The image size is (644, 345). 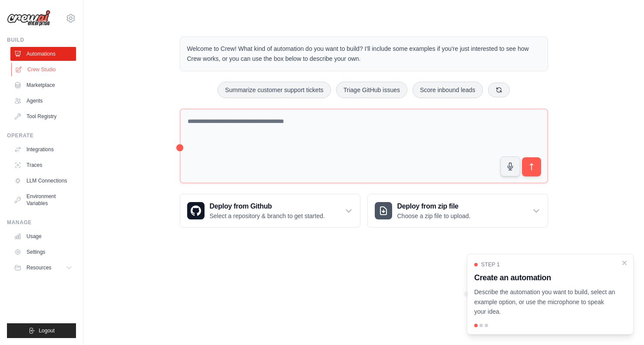 What do you see at coordinates (434, 207) in the screenshot?
I see `h3: Deploy from zip file` at bounding box center [434, 207].